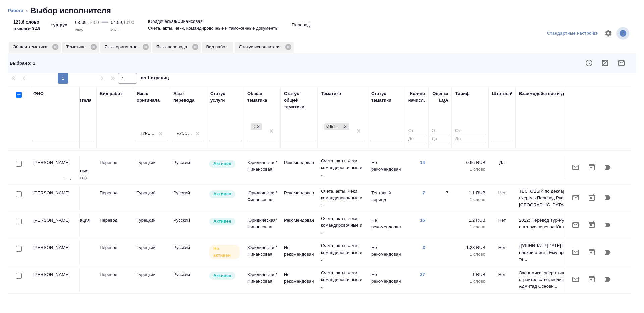 Image resolution: width=644 pixels, height=313 pixels. What do you see at coordinates (185, 133) in the screenshot?
I see `div: Русский` at bounding box center [185, 133].